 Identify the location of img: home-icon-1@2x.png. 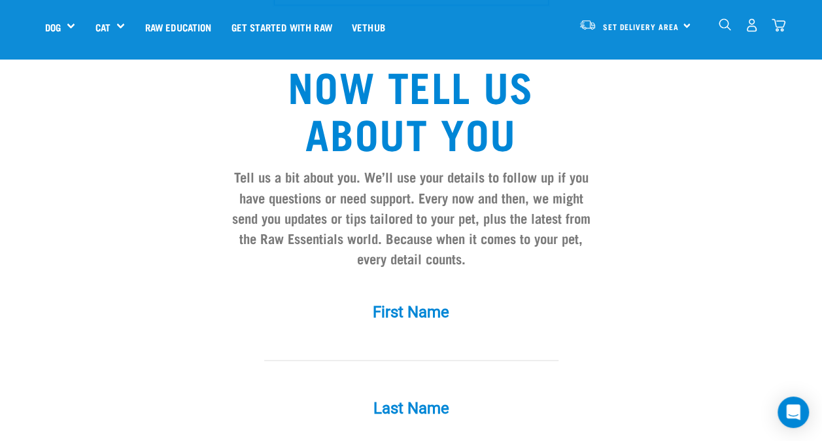
(724, 24).